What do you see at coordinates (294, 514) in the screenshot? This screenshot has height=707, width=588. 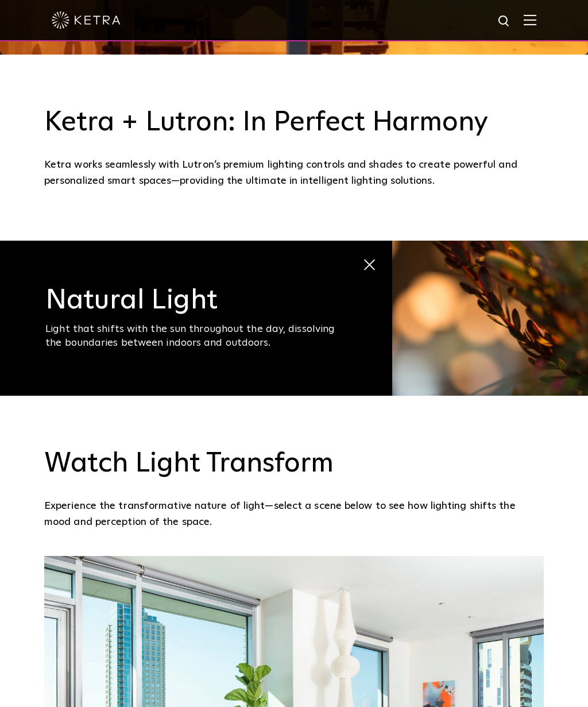 I see `p: Experience the transformative nature of light—select a scene below to see how lighting shifts the...` at bounding box center [294, 514].